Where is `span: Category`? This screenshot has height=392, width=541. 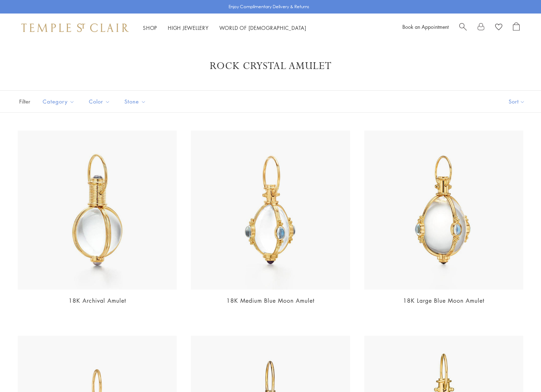
span: Category is located at coordinates (59, 102).